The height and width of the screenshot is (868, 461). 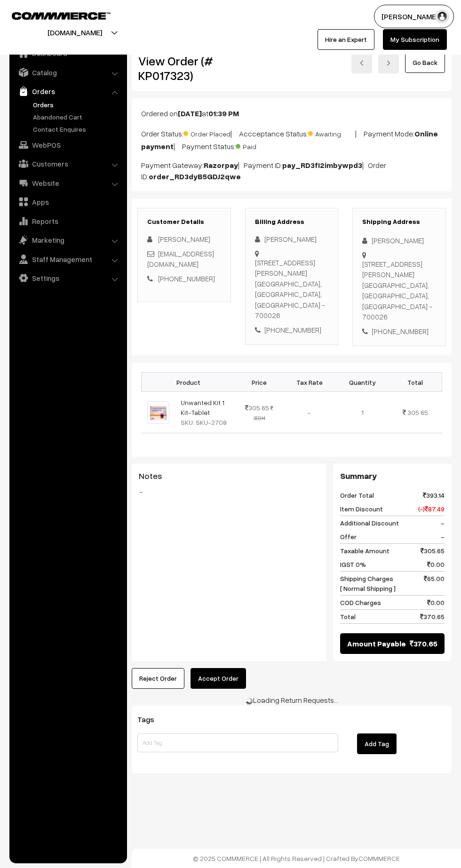 I want to click on a: WebPOS, so click(x=68, y=145).